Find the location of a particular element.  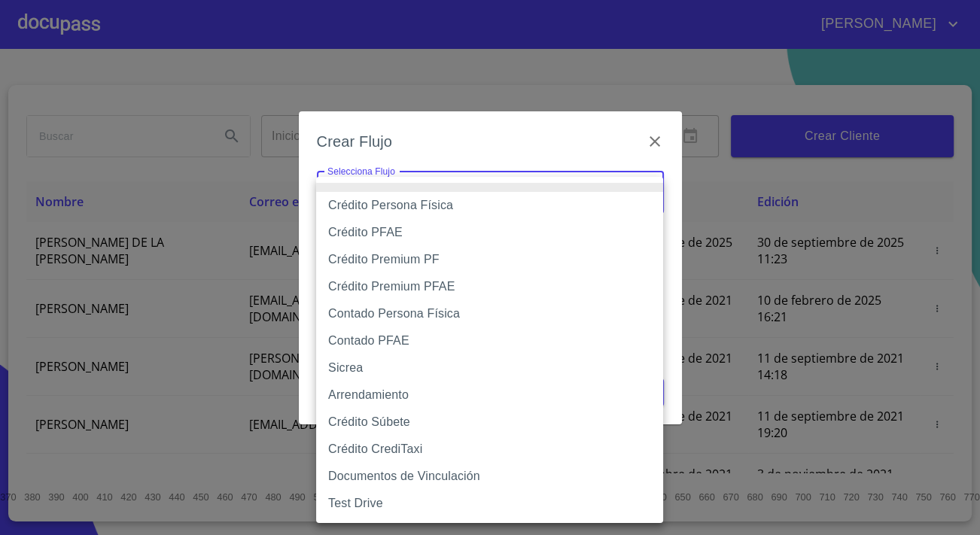

li: Crédito Súbete is located at coordinates (490, 422).